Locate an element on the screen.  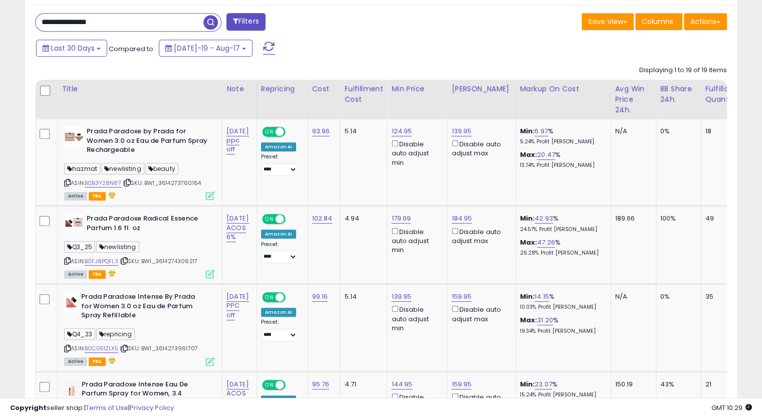
div: seller snap | | is located at coordinates (92, 408).